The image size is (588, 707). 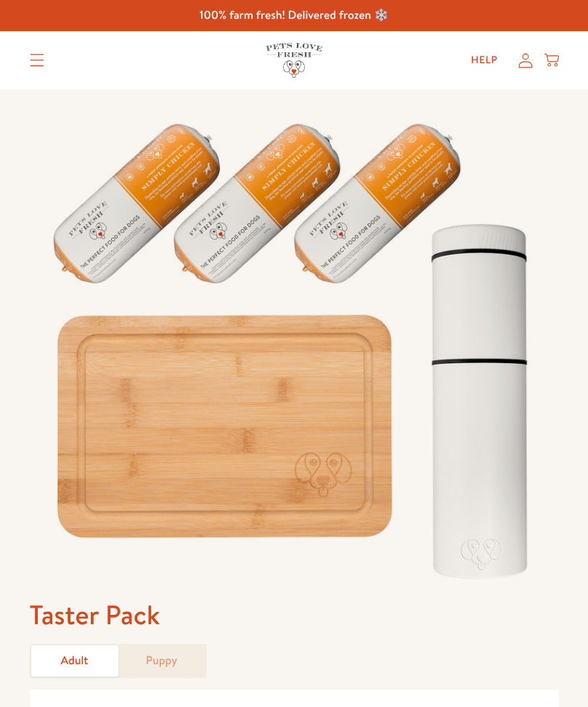 I want to click on h1: Taster Pack, so click(x=294, y=615).